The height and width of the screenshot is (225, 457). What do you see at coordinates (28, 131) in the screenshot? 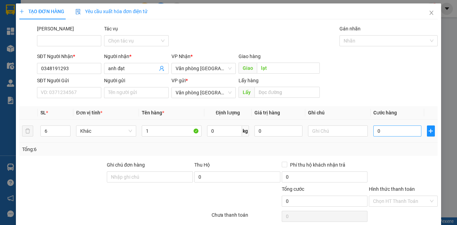
I see `button: delete` at bounding box center [28, 131].